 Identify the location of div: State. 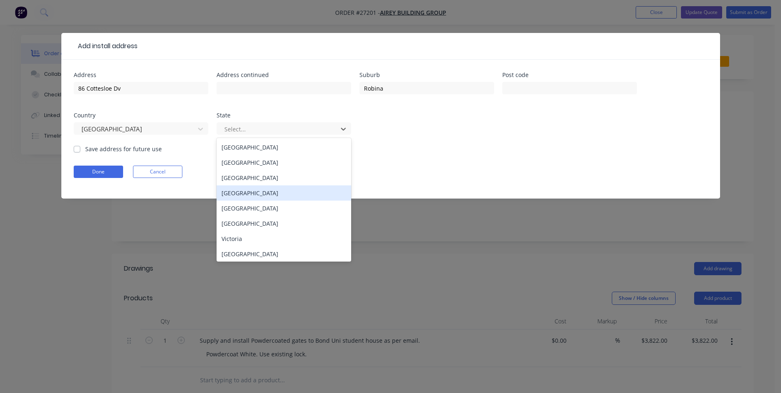
(284, 115).